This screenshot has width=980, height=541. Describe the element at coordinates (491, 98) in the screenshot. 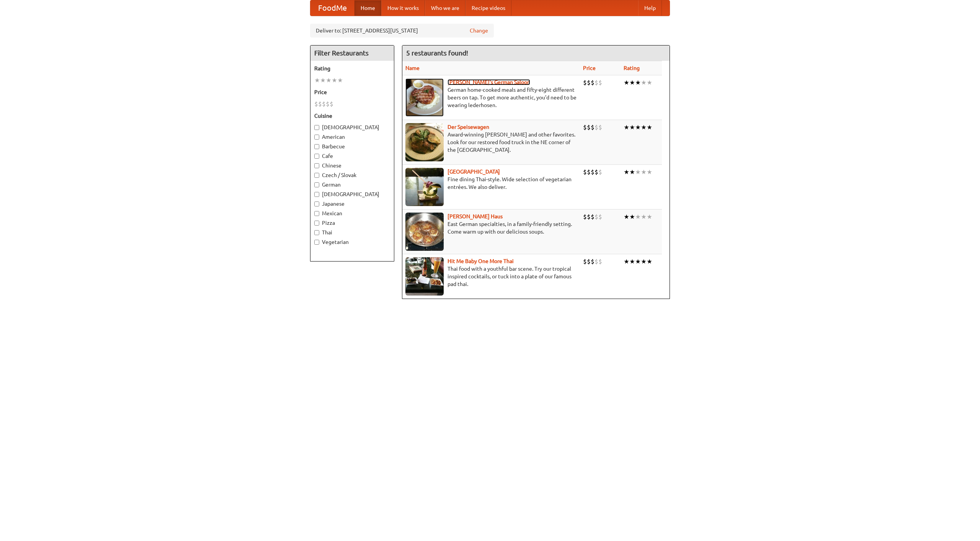

I see `p: German home-cooked meals and fifty-eight different beers on tap. To get more authentic, you'd nee...` at that location.